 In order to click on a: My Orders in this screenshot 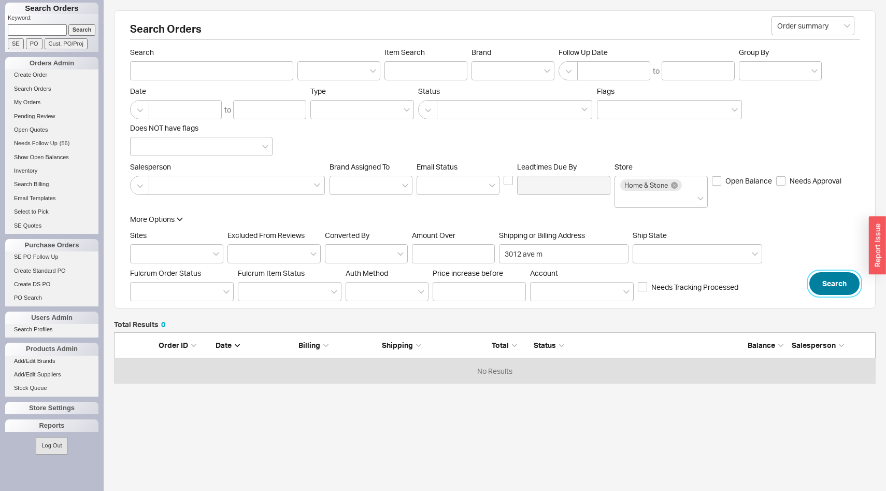, I will do `click(52, 102)`.